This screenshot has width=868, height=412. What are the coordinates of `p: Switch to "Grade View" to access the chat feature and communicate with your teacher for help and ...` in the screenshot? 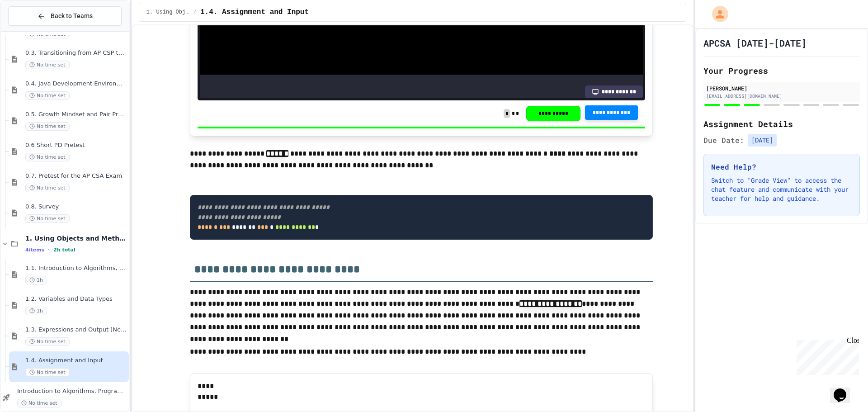 It's located at (781, 189).